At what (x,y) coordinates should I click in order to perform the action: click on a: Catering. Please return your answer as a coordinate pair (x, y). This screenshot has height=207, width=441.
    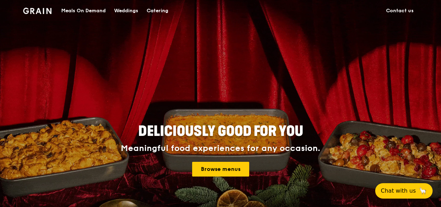
    Looking at the image, I should click on (158, 11).